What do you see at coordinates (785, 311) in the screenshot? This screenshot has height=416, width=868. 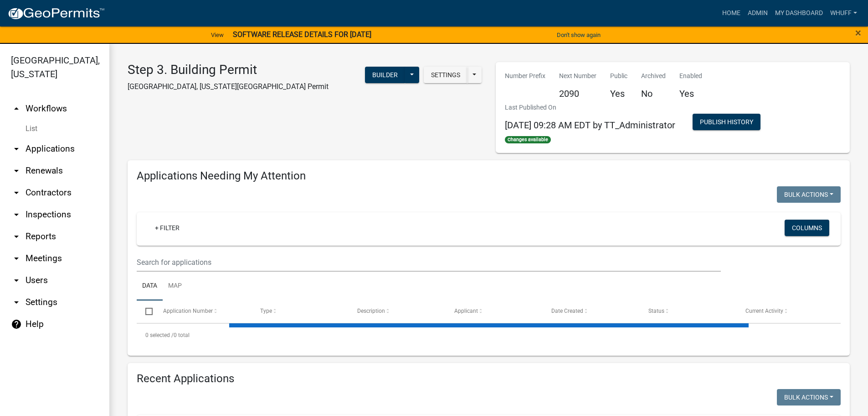 I see `datatable-header-cell: Current Activity` at bounding box center [785, 311].